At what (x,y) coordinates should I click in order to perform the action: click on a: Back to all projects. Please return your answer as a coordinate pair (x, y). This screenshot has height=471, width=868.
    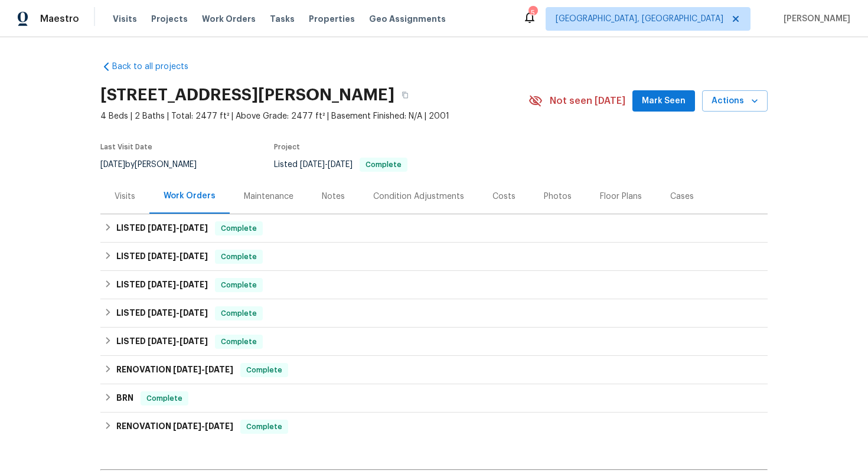
    Looking at the image, I should click on (157, 67).